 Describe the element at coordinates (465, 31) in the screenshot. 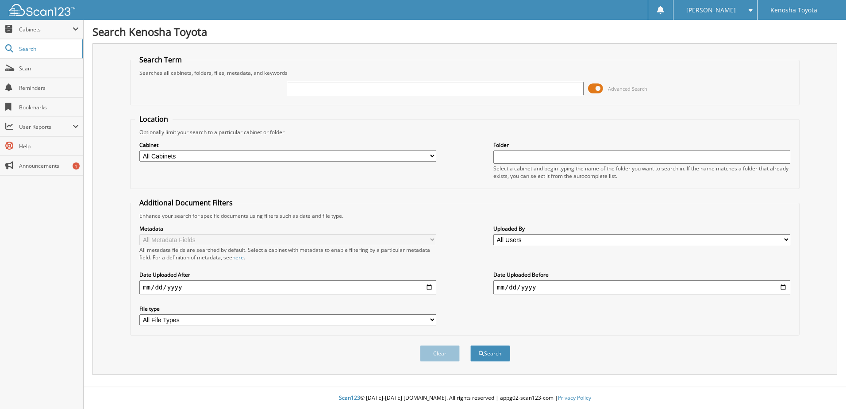

I see `h1: Search Kenosha Toyota` at that location.